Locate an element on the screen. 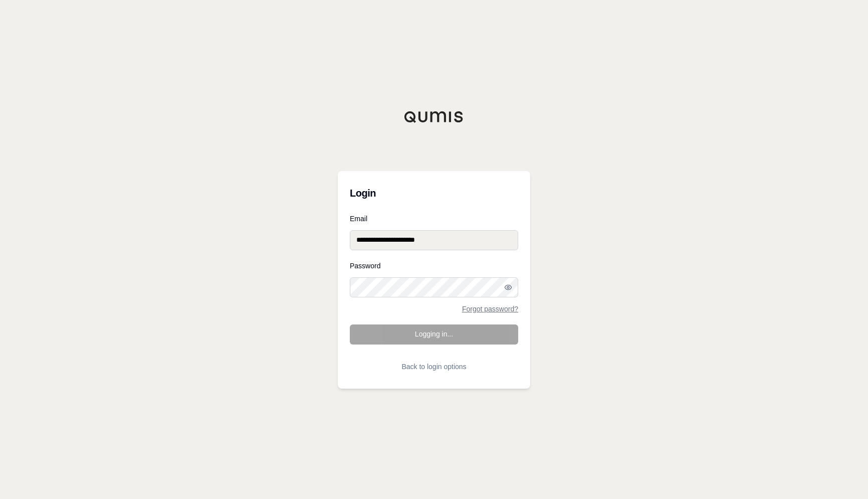 This screenshot has height=499, width=868. label: Password is located at coordinates (434, 266).